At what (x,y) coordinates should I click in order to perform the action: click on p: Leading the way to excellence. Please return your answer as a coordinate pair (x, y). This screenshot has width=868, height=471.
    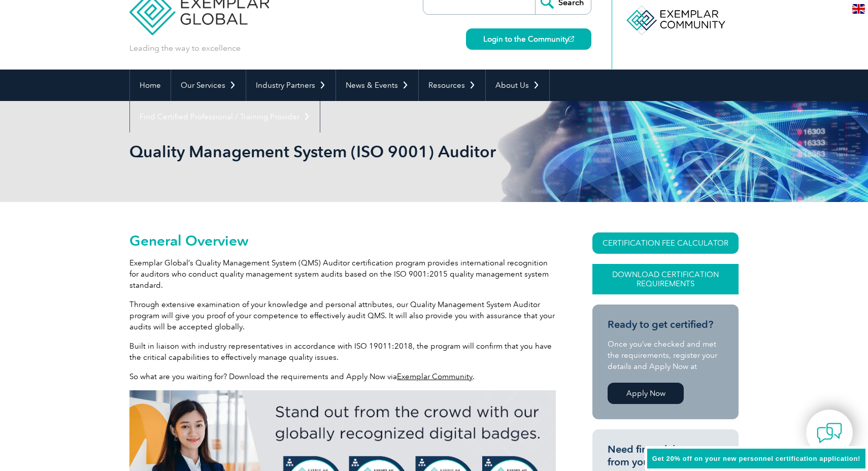
    Looking at the image, I should click on (185, 48).